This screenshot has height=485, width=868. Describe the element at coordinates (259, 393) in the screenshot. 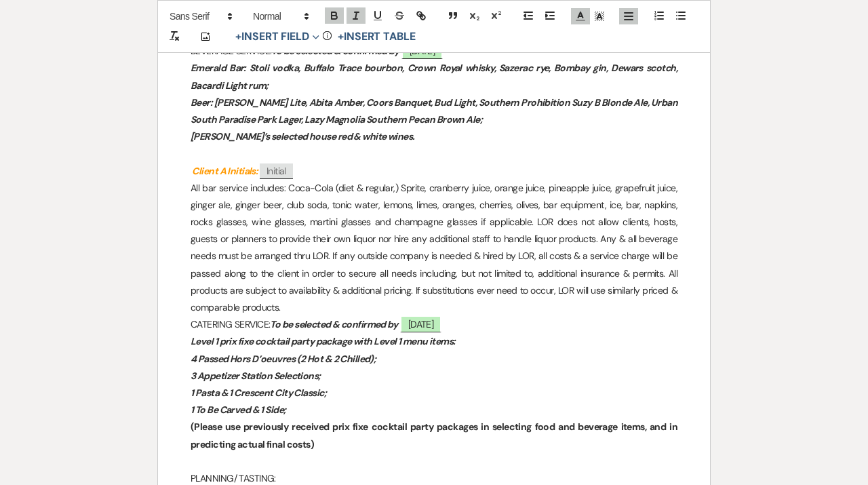

I see `em: 1 Pasta & 1 Crescent City Classic;` at that location.